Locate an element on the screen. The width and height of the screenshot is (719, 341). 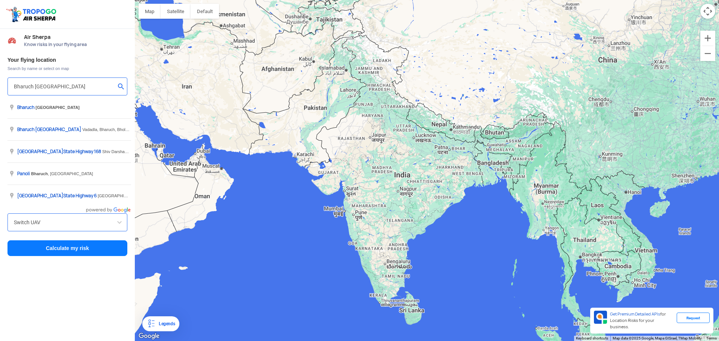
span: State Highway 6 is located at coordinates (57, 196).